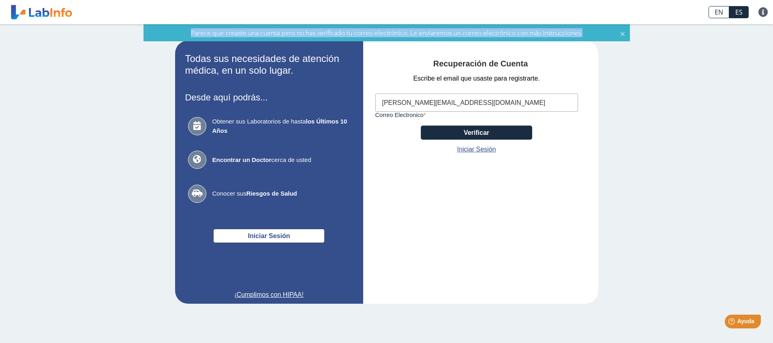 The width and height of the screenshot is (773, 343). What do you see at coordinates (272, 193) in the screenshot?
I see `b: Riesgos de Salud` at bounding box center [272, 193].